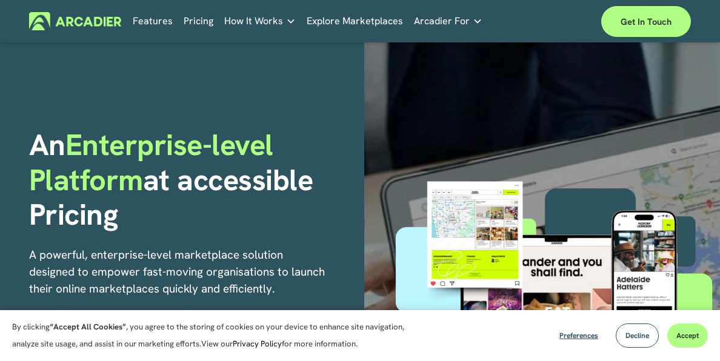 Image resolution: width=720 pixels, height=361 pixels. I want to click on button: Decline, so click(637, 336).